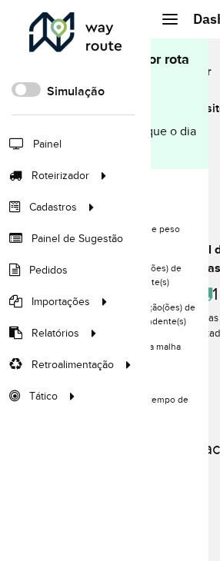 The height and width of the screenshot is (561, 220). Describe the element at coordinates (60, 175) in the screenshot. I see `span: Roteirizador` at that location.